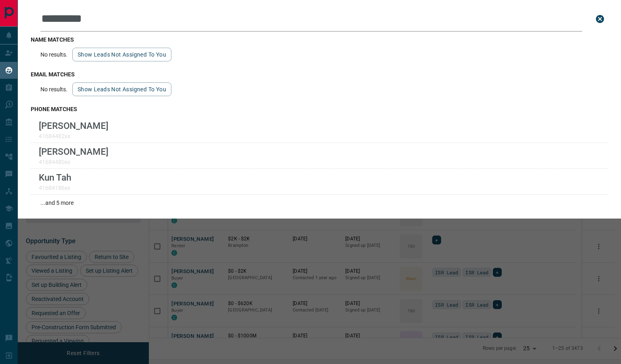  I want to click on p: 41684482xx, so click(73, 136).